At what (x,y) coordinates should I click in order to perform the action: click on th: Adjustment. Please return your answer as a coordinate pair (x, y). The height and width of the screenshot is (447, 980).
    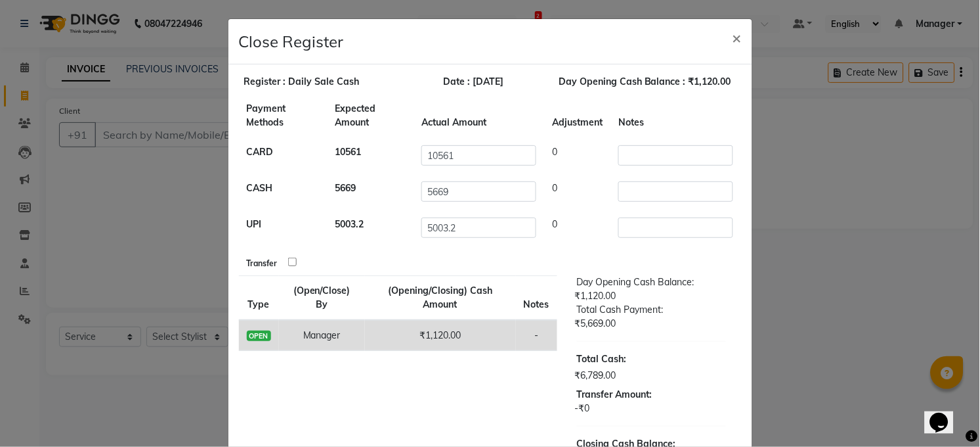
    Looking at the image, I should click on (577, 116).